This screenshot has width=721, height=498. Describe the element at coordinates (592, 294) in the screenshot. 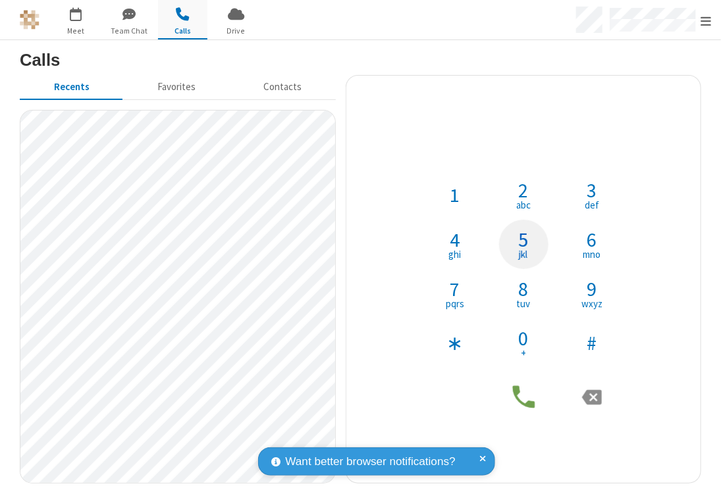

I see `button: 9wxyz` at that location.